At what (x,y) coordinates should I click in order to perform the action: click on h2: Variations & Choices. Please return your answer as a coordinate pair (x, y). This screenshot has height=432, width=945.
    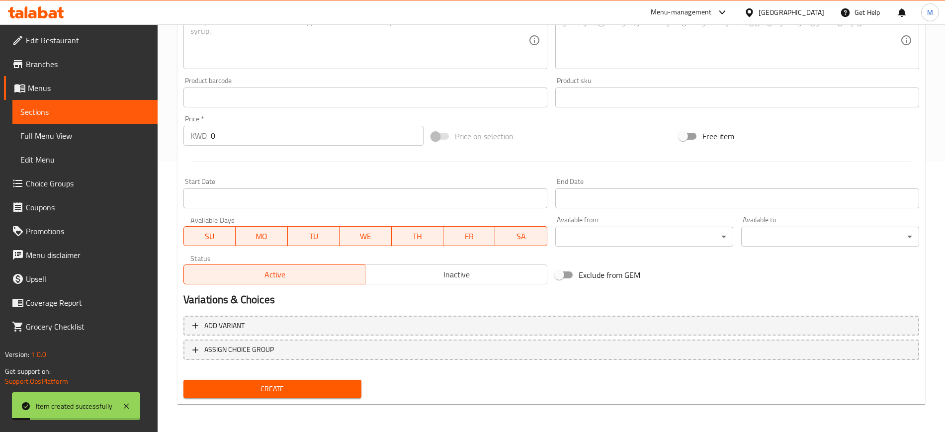
    Looking at the image, I should click on (551, 300).